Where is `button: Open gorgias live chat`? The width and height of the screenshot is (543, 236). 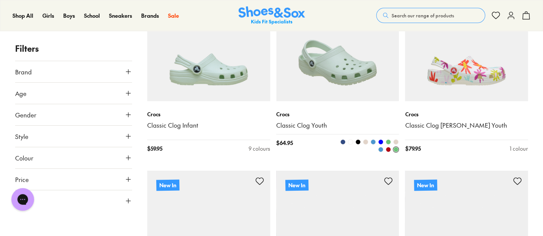 button: Open gorgias live chat is located at coordinates (15, 14).